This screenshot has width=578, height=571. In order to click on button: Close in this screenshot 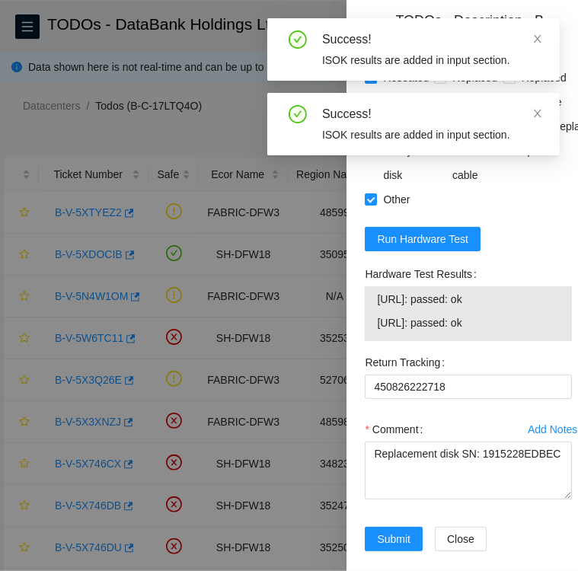, I will do `click(461, 539)`.